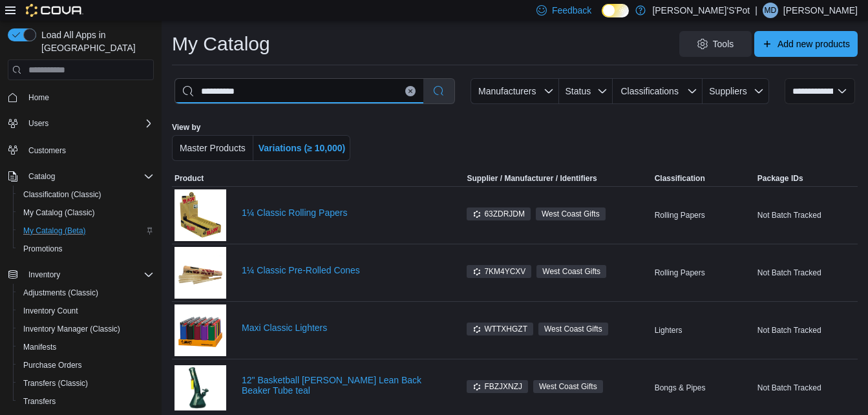  What do you see at coordinates (40, 348) in the screenshot?
I see `span: Manifests` at bounding box center [40, 348].